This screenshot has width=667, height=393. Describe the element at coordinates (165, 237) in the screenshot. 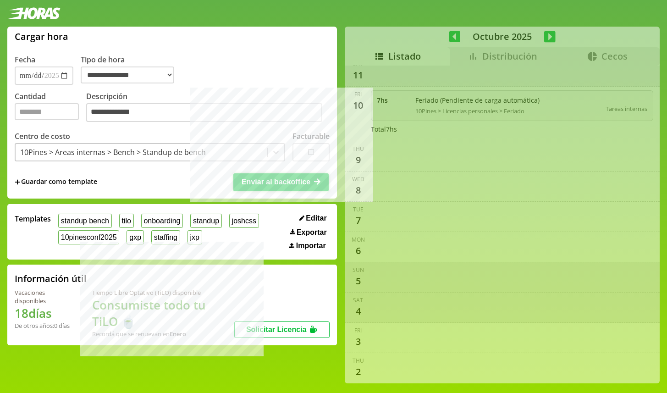

I see `button: staffing` at that location.